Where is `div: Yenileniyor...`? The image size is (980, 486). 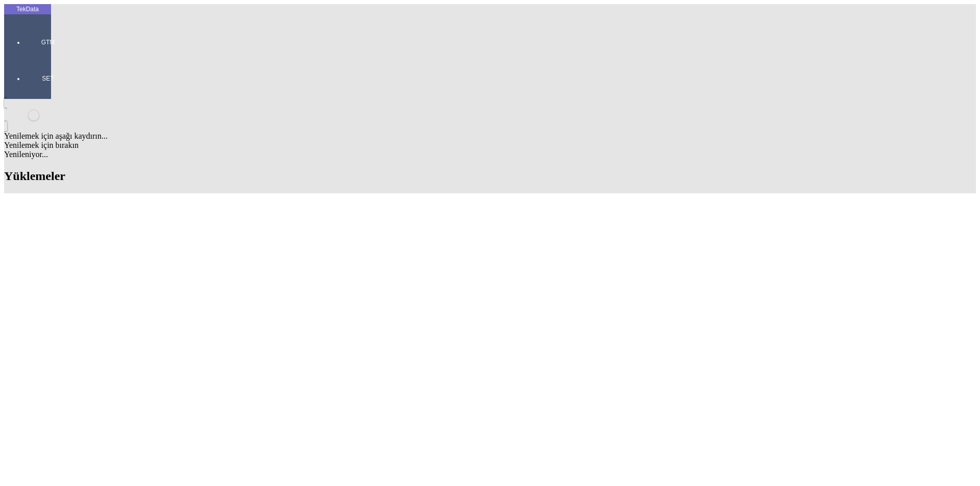 div: Yenileniyor... is located at coordinates (490, 154).